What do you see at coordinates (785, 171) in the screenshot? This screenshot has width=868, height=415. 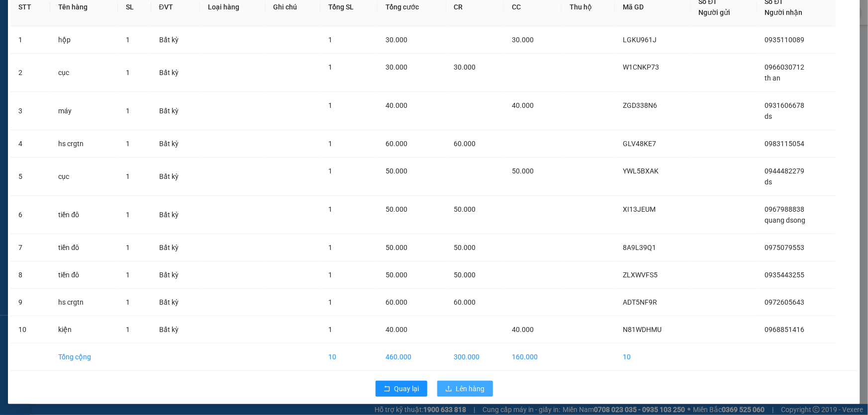 I see `span: 0944482279` at bounding box center [785, 171].